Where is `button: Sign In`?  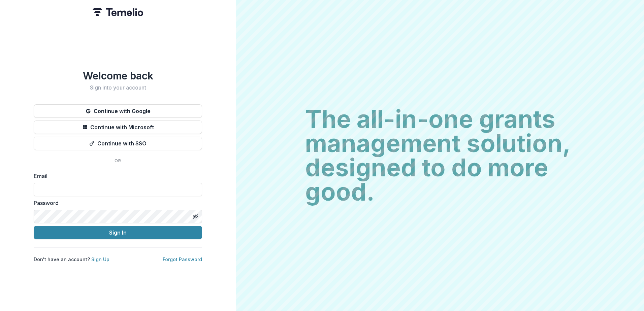
button: Sign In is located at coordinates (118, 233).